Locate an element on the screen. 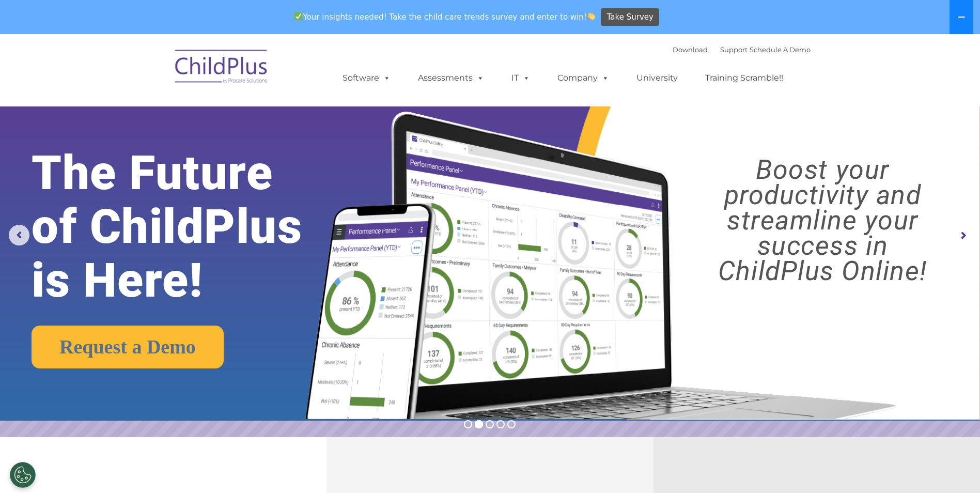  span: Phone number is located at coordinates (165, 114).